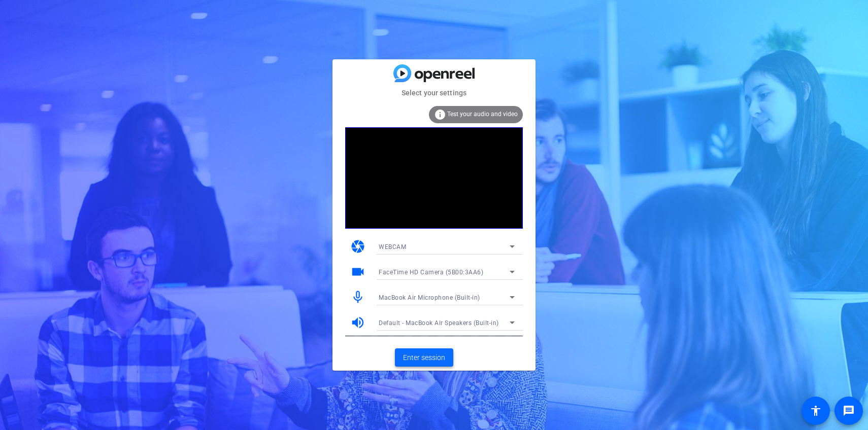 Image resolution: width=868 pixels, height=430 pixels. Describe the element at coordinates (434, 93) in the screenshot. I see `mat-card-subtitle: Select your settings` at that location.